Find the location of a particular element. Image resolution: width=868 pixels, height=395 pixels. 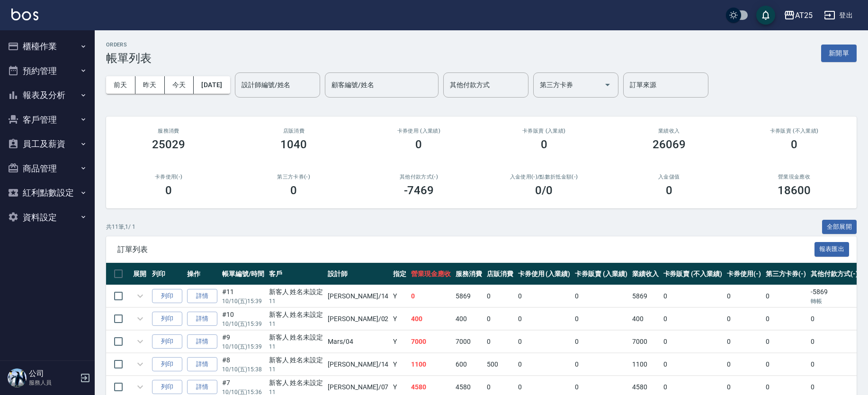

button: 新開單 is located at coordinates (839, 53).